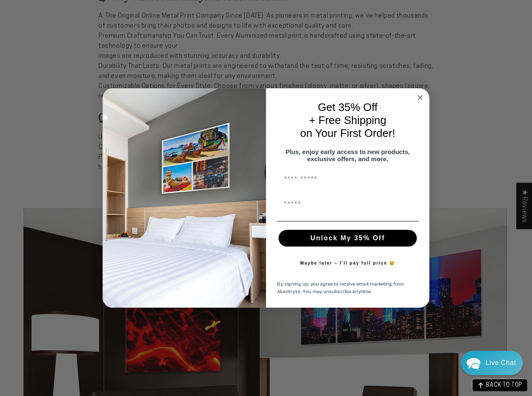  I want to click on span: + Free Shipping, so click(348, 120).